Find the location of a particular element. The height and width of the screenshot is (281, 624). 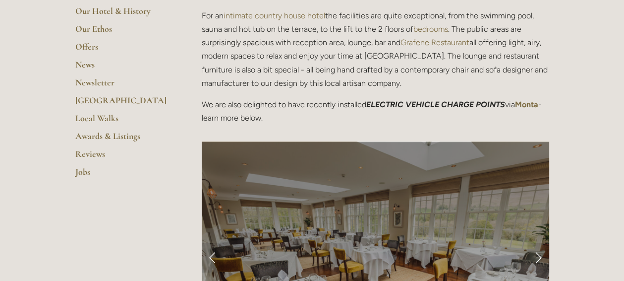

a: Local Walks is located at coordinates (122, 122).